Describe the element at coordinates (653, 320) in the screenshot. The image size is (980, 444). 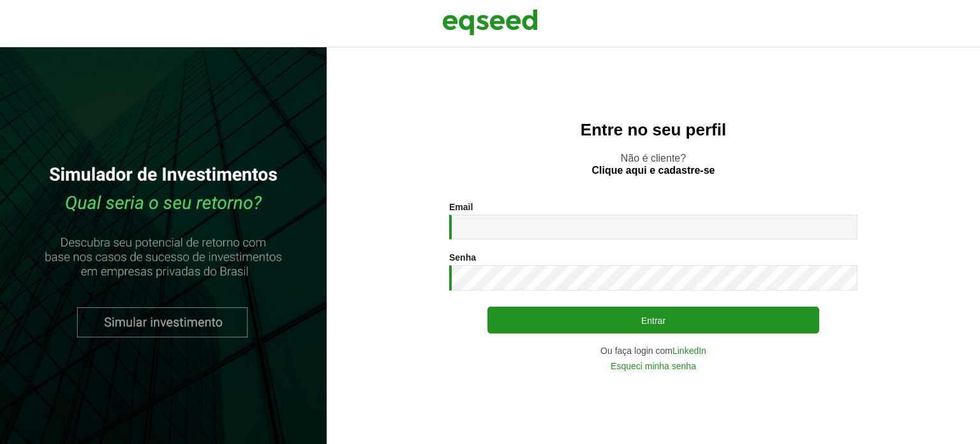
I see `button: Entrar` at that location.